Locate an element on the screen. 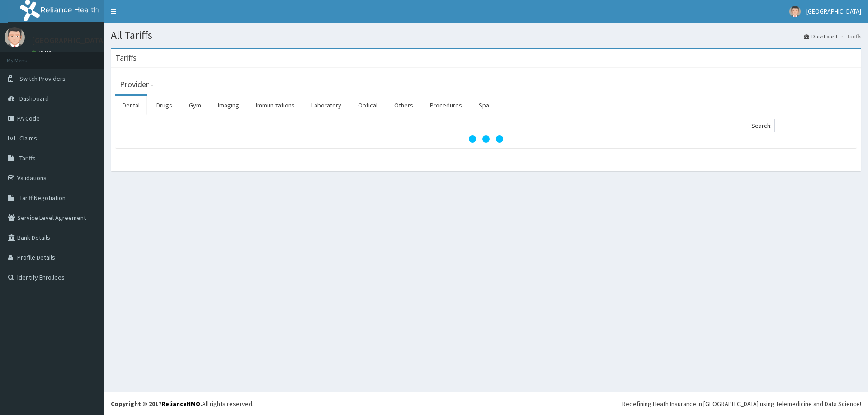  a: Spa is located at coordinates (484, 105).